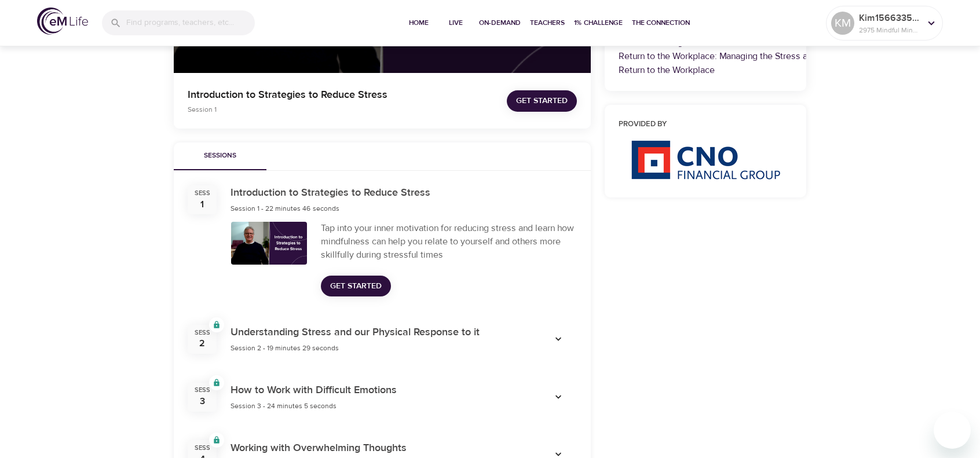  I want to click on span: Live, so click(456, 23).